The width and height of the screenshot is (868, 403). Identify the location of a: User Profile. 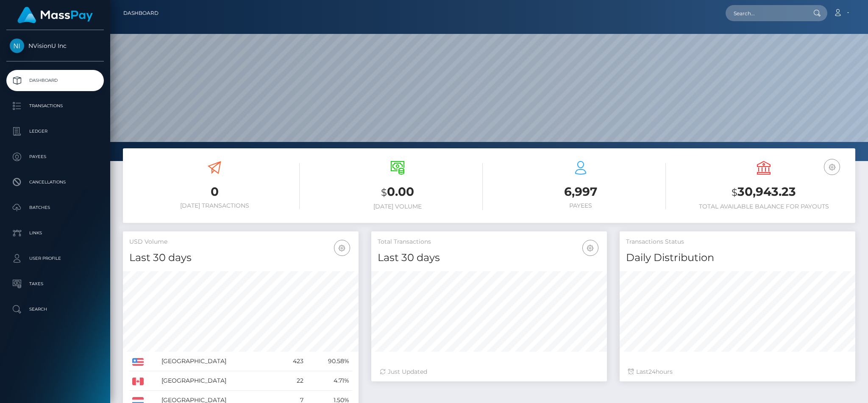
(55, 259).